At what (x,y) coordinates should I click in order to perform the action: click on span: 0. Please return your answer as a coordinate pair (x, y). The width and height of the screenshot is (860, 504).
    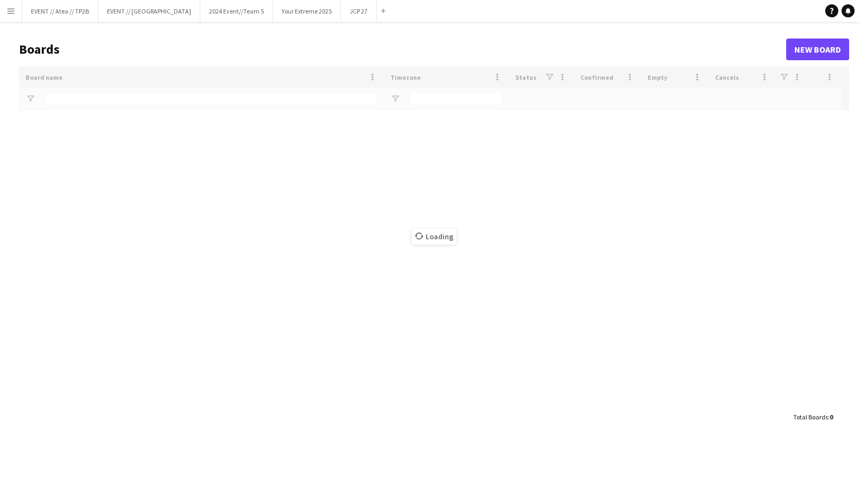
    Looking at the image, I should click on (832, 417).